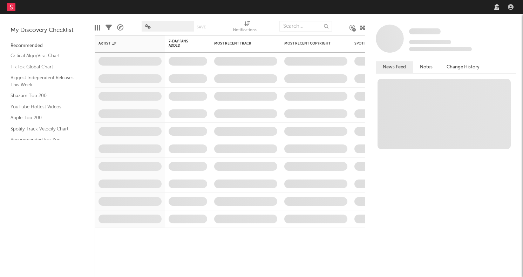 The image size is (523, 277). What do you see at coordinates (98, 28) in the screenshot?
I see `div: Edit Columns` at bounding box center [98, 28].